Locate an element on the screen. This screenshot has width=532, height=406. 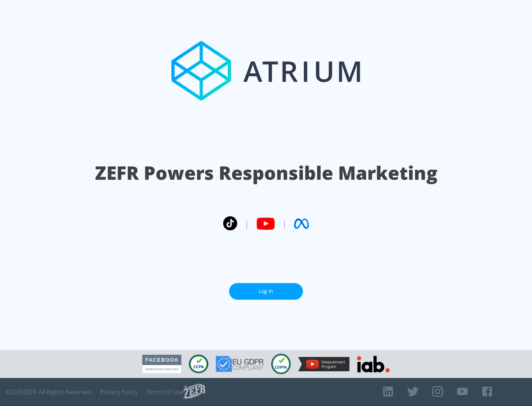
span: © 2025 ZEFR All Rights Reserved is located at coordinates (48, 392).